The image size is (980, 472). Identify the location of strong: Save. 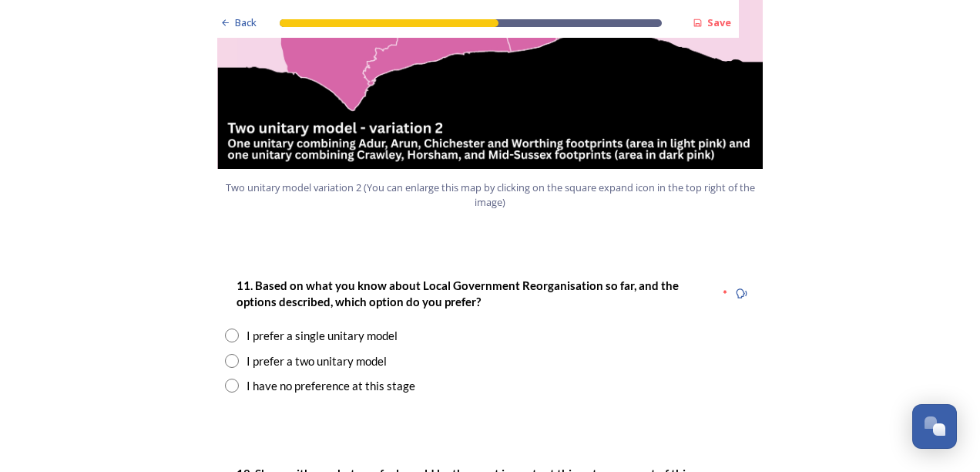
(719, 22).